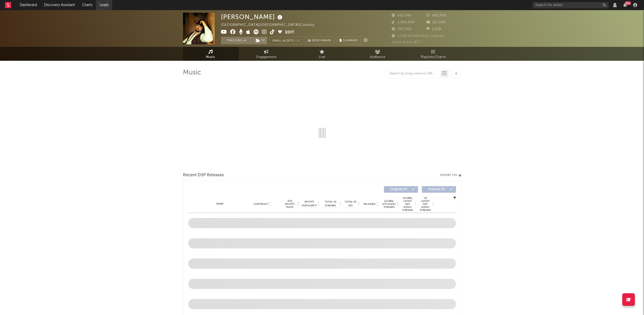 This screenshot has width=644, height=315. What do you see at coordinates (433, 57) in the screenshot?
I see `span: Playlists/Charts` at bounding box center [433, 57].